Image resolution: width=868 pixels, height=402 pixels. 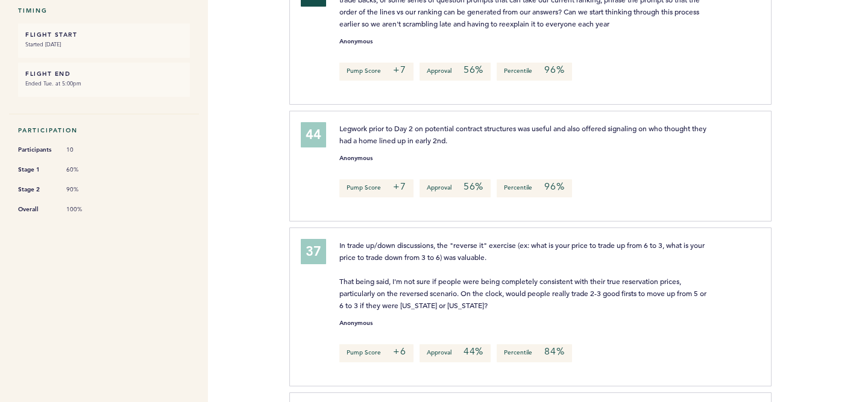 I want to click on span: 60%, so click(x=84, y=170).